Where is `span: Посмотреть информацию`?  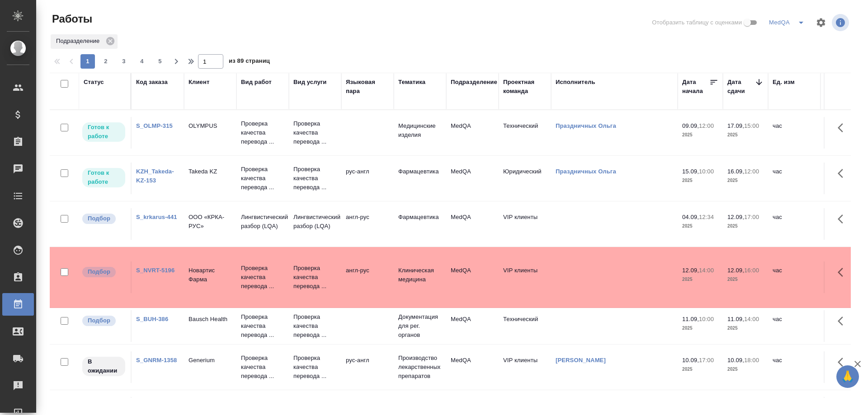 span: Посмотреть информацию is located at coordinates (841, 23).